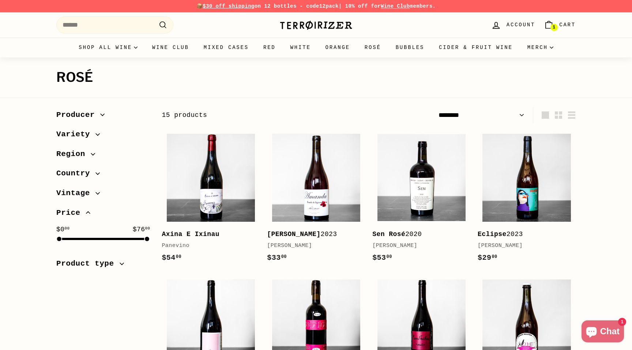 The height and width of the screenshot is (350, 632). I want to click on b: Axina E Ixinau, so click(190, 234).